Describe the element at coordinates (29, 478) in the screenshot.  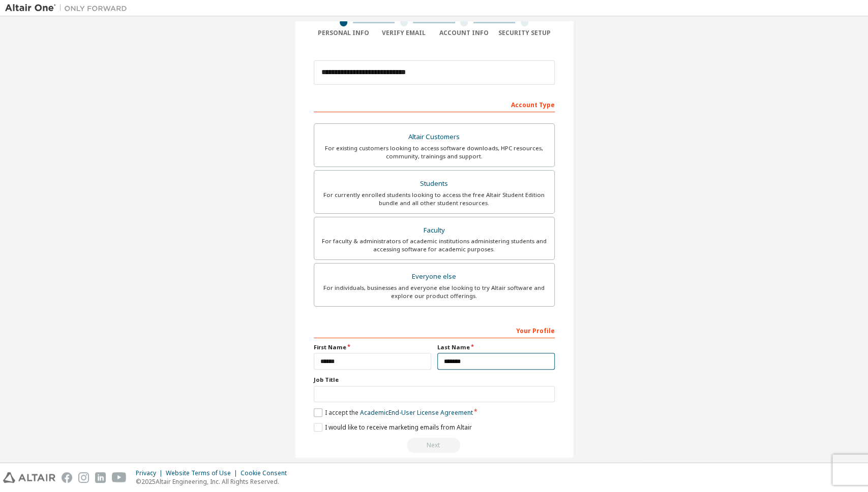
I see `img: altair_logo.svg` at that location.